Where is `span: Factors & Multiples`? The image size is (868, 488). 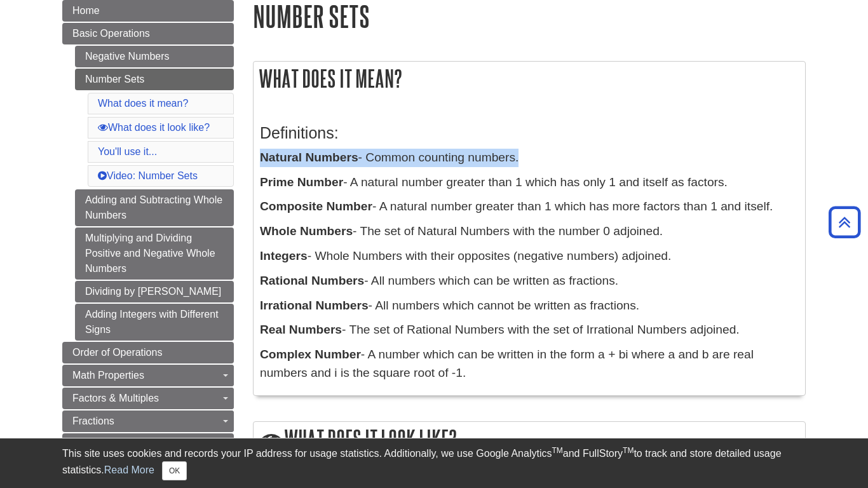 span: Factors & Multiples is located at coordinates (116, 397).